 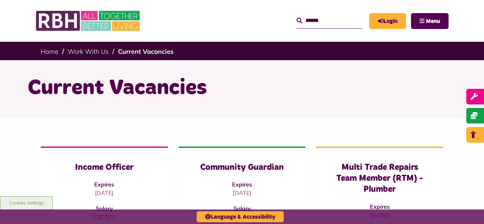 What do you see at coordinates (146, 51) in the screenshot?
I see `a: Current Vacancies` at bounding box center [146, 51].